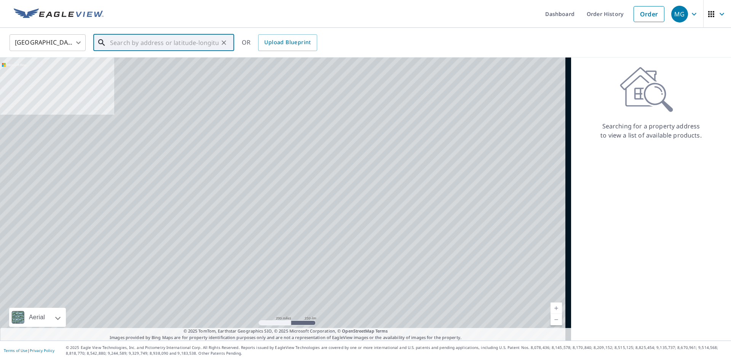 The height and width of the screenshot is (360, 731). Describe the element at coordinates (224, 43) in the screenshot. I see `button: Clear` at that location.